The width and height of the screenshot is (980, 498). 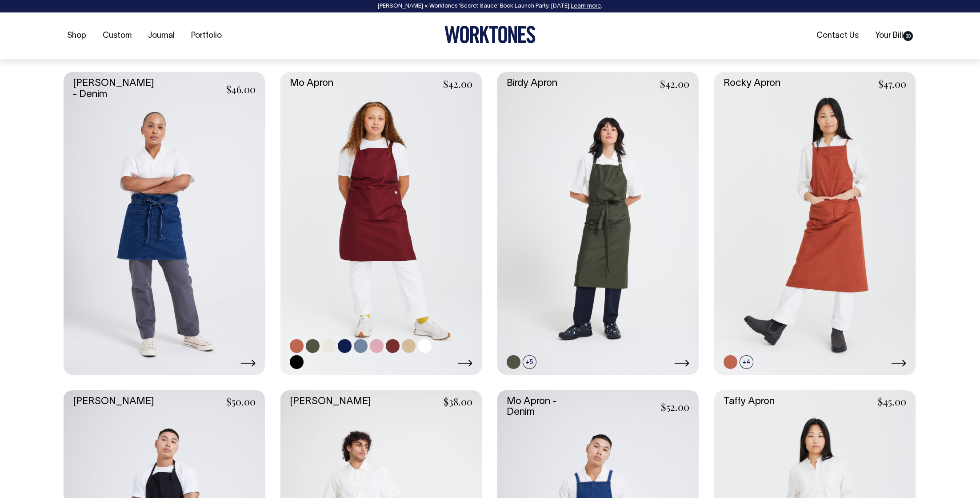 What do you see at coordinates (161, 36) in the screenshot?
I see `a: Journal` at bounding box center [161, 36].